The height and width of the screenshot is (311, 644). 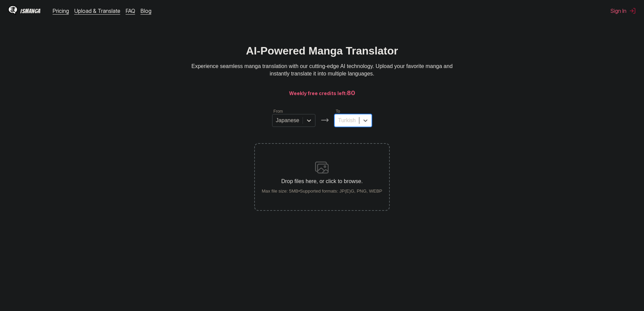 I want to click on img: IsManga Logo, so click(x=13, y=10).